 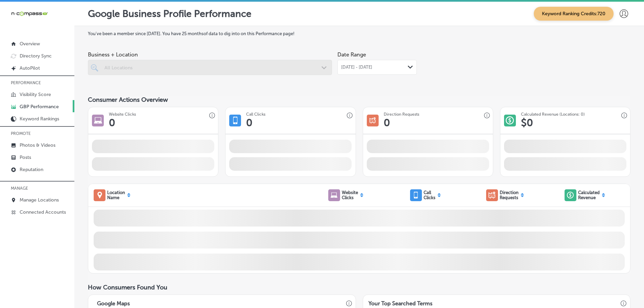 What do you see at coordinates (255, 114) in the screenshot?
I see `h3: Call Clicks` at bounding box center [255, 114].